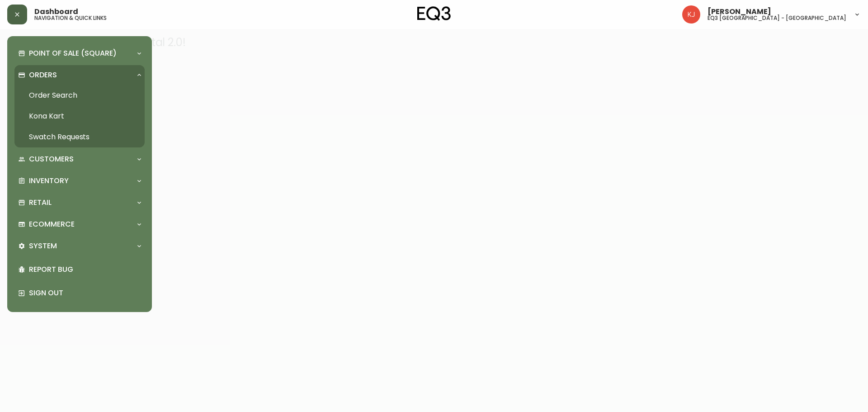  What do you see at coordinates (80, 246) in the screenshot?
I see `div: System` at bounding box center [80, 246].